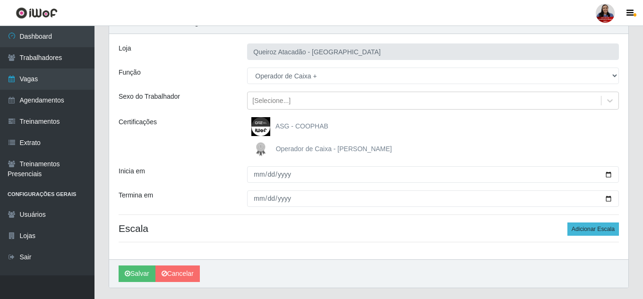 Image resolution: width=643 pixels, height=299 pixels. I want to click on img: Operador de Caixa - Queiroz Atacadão, so click(263, 149).